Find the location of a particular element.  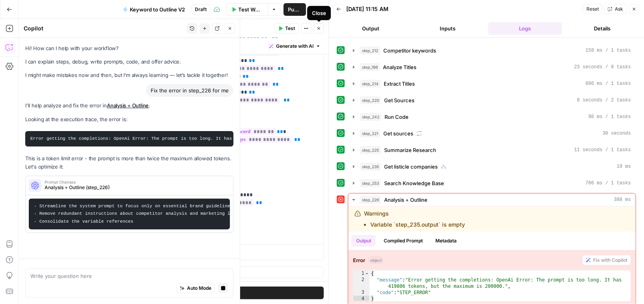

div: 4 is located at coordinates (361, 299).